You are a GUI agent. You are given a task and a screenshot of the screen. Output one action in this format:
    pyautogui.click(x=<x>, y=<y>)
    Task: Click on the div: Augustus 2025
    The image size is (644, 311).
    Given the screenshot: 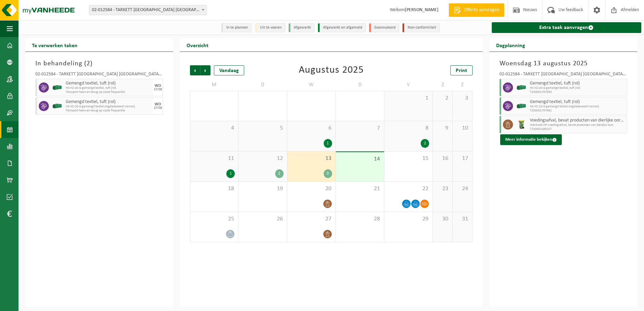 What is the action you would take?
    pyautogui.click(x=331, y=70)
    